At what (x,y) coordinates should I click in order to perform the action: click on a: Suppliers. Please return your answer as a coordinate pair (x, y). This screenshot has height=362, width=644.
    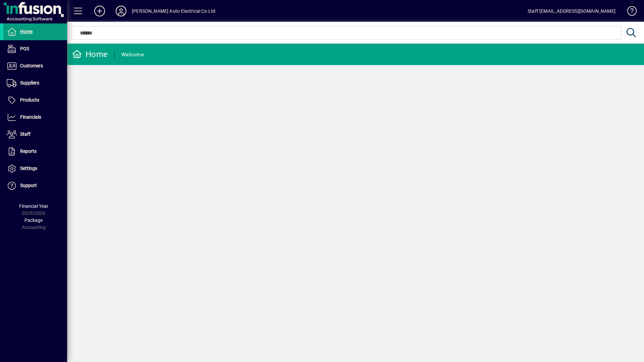
    Looking at the image, I should click on (35, 83).